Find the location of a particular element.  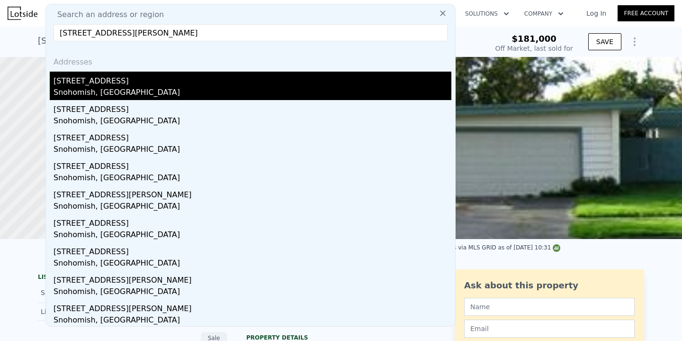

div: Sold is located at coordinates (83, 292).